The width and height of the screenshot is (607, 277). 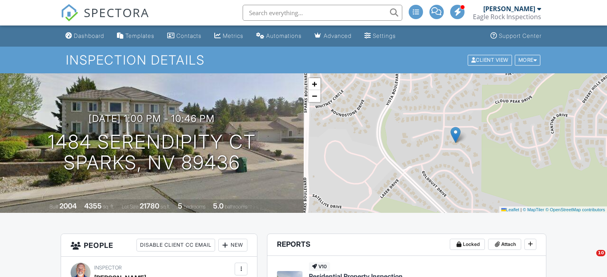 I want to click on div: 5.0, so click(x=218, y=206).